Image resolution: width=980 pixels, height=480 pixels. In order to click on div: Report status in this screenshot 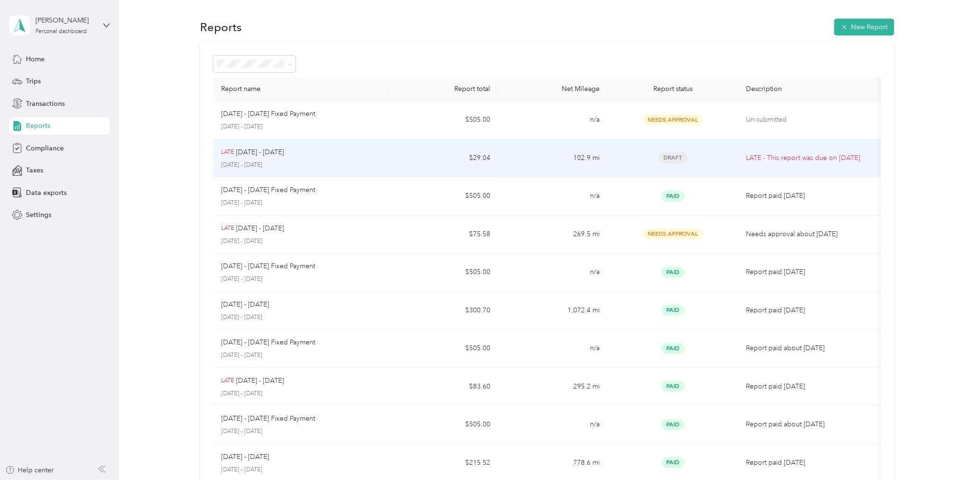, I will do `click(673, 89)`.